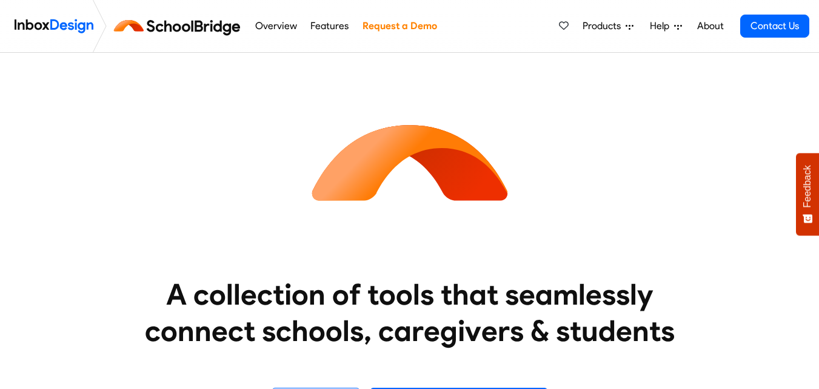 The height and width of the screenshot is (389, 819). What do you see at coordinates (179, 26) in the screenshot?
I see `img: schoolbridge logo` at bounding box center [179, 26].